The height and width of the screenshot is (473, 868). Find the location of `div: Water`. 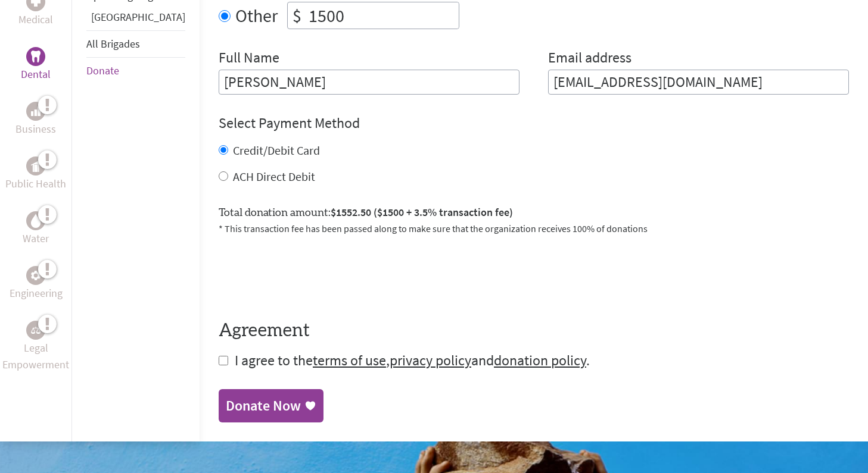

div: Water is located at coordinates (36, 221).